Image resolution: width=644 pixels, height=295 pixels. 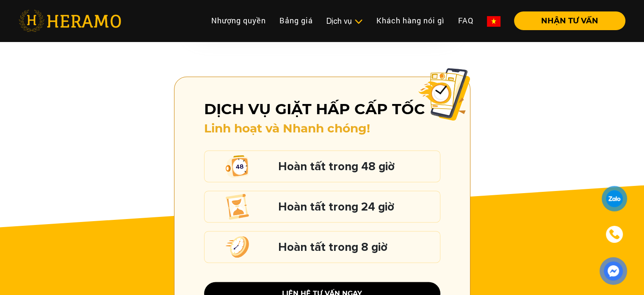 I want to click on h5: Hoàn tất trong 24 giờ, so click(x=357, y=207).